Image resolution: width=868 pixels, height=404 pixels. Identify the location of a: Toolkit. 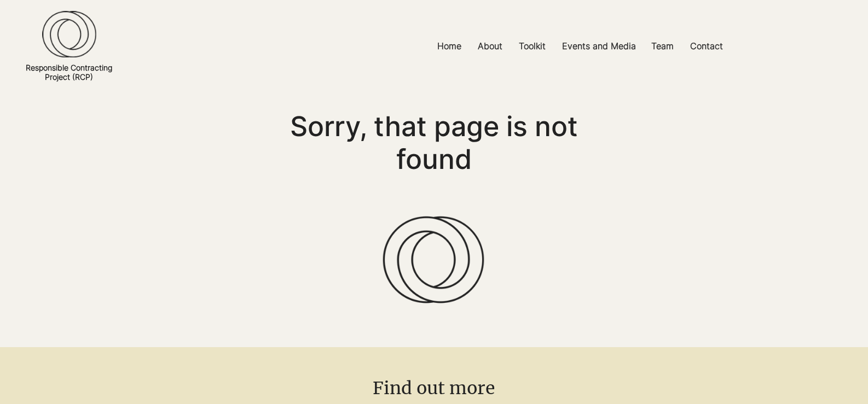
(532, 46).